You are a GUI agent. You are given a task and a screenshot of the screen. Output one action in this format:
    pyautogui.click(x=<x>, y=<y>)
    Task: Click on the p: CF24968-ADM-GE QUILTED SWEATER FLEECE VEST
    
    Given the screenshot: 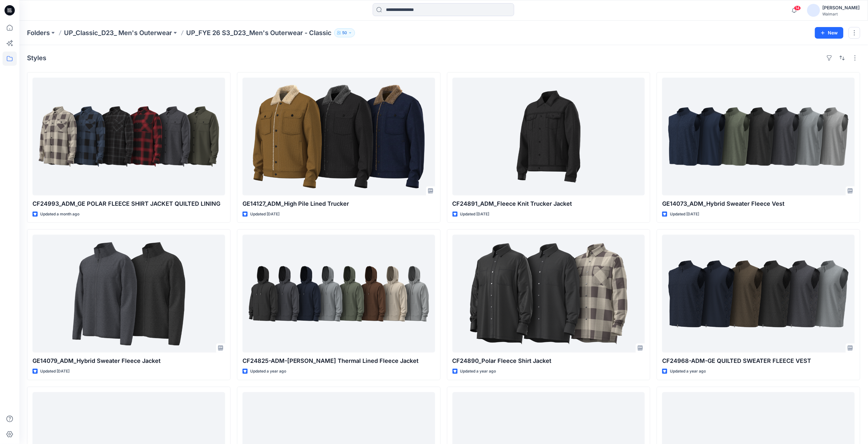 What is the action you would take?
    pyautogui.click(x=759, y=361)
    